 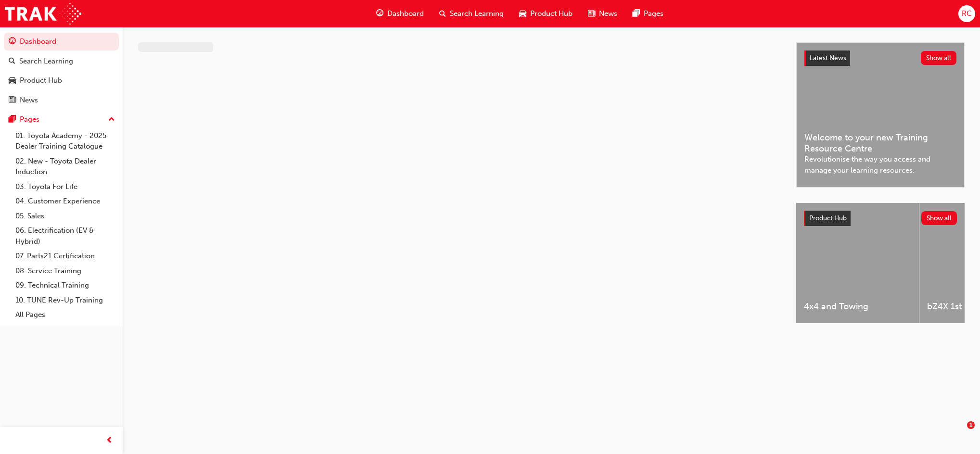 What do you see at coordinates (477, 14) in the screenshot?
I see `span: Search Learning` at bounding box center [477, 14].